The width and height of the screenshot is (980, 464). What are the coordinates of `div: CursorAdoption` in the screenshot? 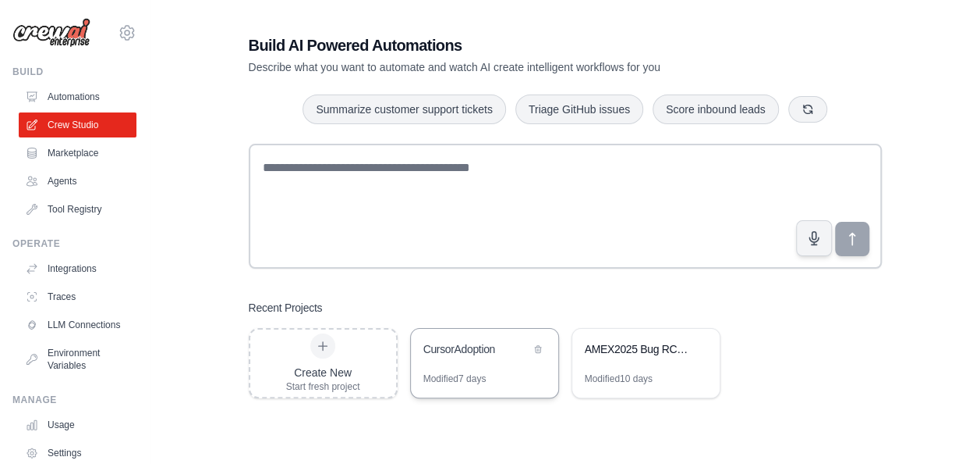 It's located at (476, 349).